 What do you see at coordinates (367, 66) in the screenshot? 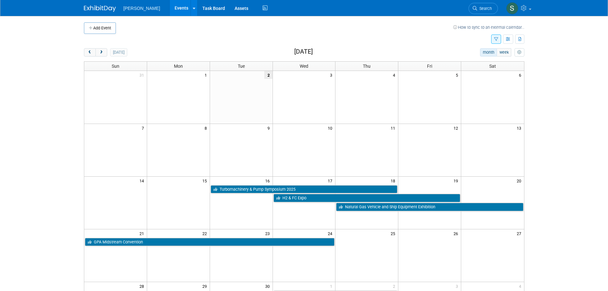
I see `span: Thu` at bounding box center [367, 66].